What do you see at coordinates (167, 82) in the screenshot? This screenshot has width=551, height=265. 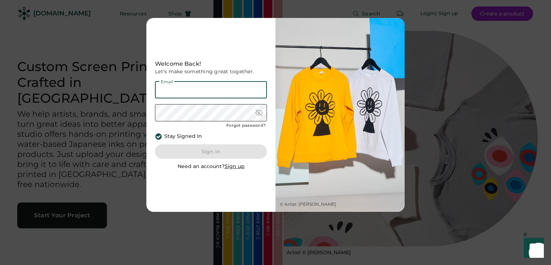 I see `div: Email` at bounding box center [167, 82].